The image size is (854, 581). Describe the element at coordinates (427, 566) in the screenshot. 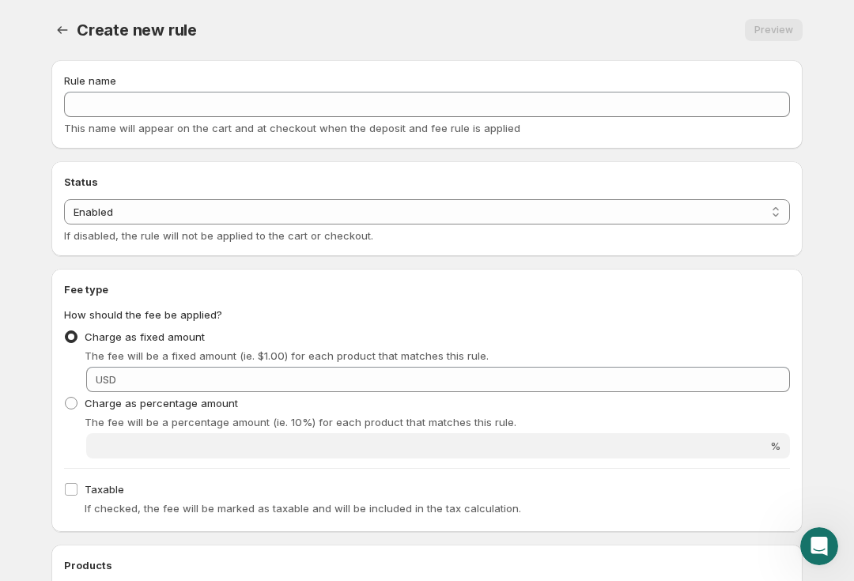

I see `h2: Products` at that location.